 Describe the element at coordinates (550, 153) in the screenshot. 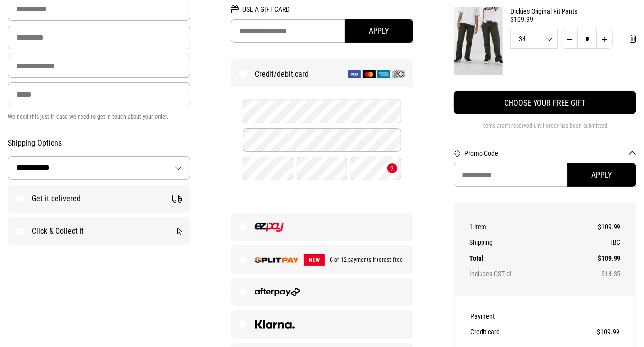

I see `button: Promo Code` at that location.